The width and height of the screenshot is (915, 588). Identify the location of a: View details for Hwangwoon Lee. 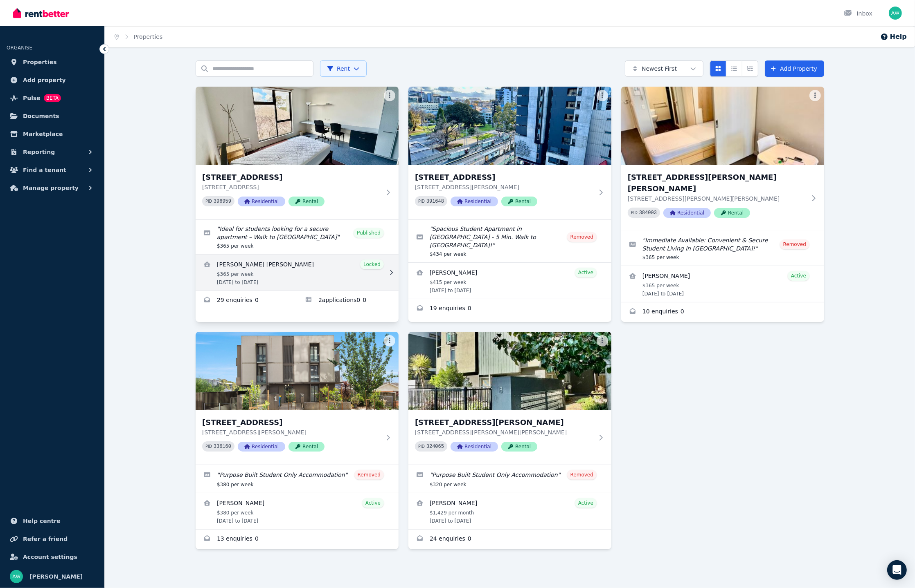
(723, 284).